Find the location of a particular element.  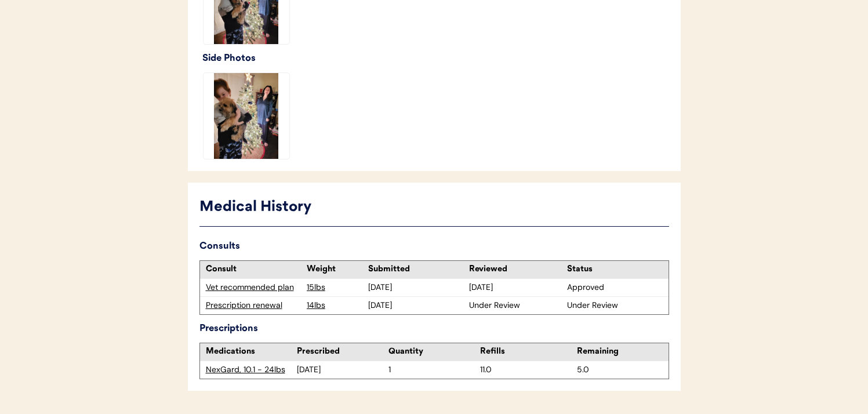

div: 15lbs is located at coordinates (335, 288).